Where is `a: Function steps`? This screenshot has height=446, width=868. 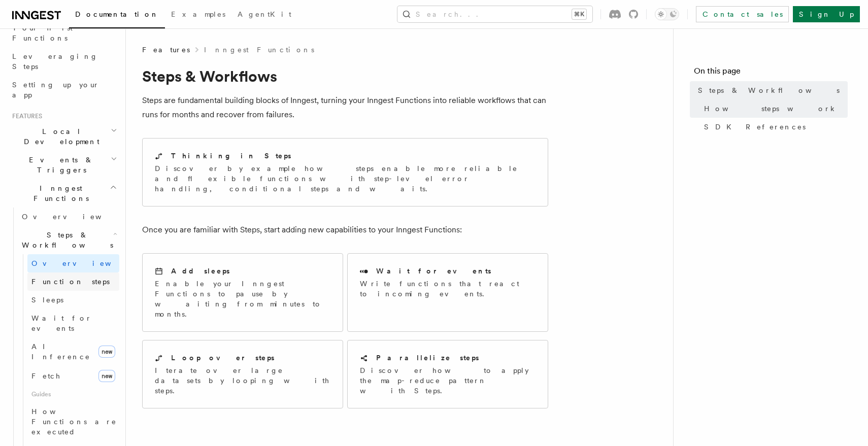 a: Function steps is located at coordinates (73, 282).